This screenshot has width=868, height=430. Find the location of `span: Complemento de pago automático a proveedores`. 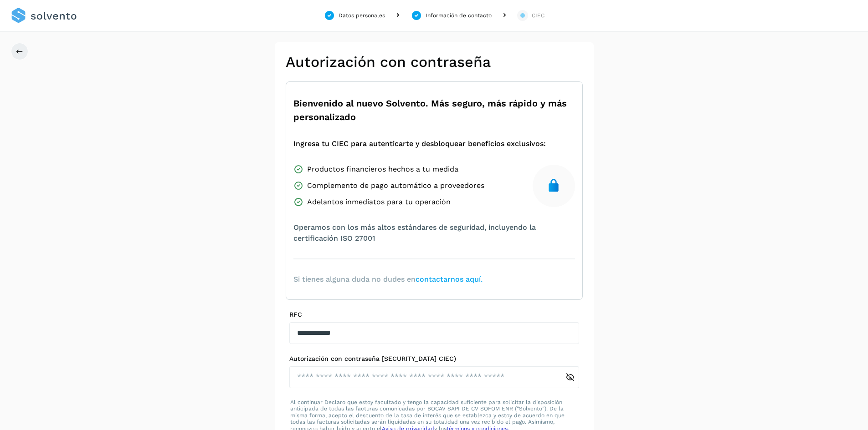

span: Complemento de pago automático a proveedores is located at coordinates (396, 186).